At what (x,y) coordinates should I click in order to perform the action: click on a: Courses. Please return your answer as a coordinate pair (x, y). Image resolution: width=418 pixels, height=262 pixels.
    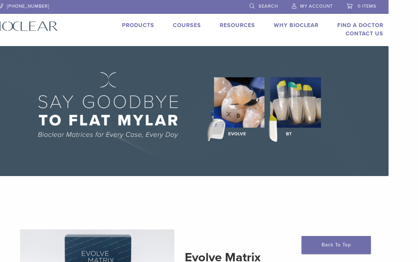
    Looking at the image, I should click on (187, 25).